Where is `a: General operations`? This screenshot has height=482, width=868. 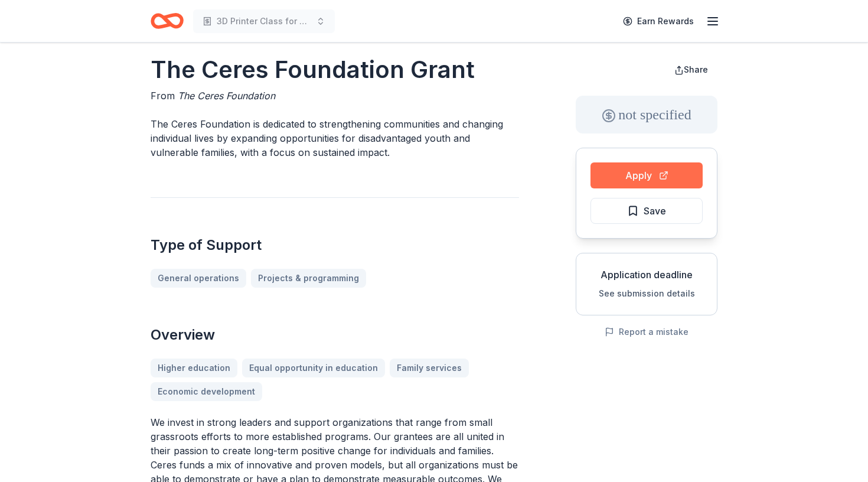 a: General operations is located at coordinates (198, 278).